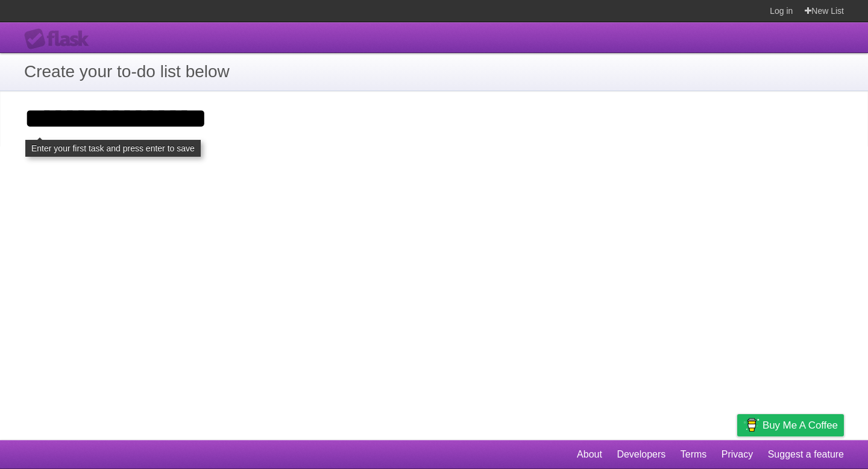  Describe the element at coordinates (60, 39) in the screenshot. I see `div: Flask` at that location.